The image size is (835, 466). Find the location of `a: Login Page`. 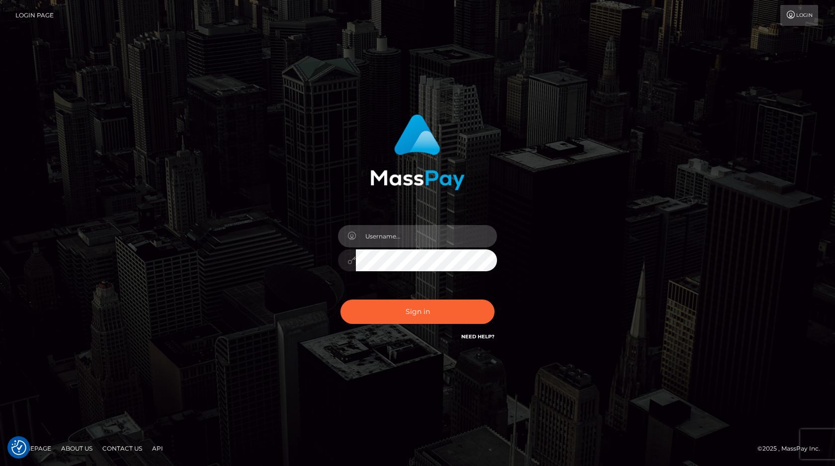

a: Login Page is located at coordinates (34, 15).